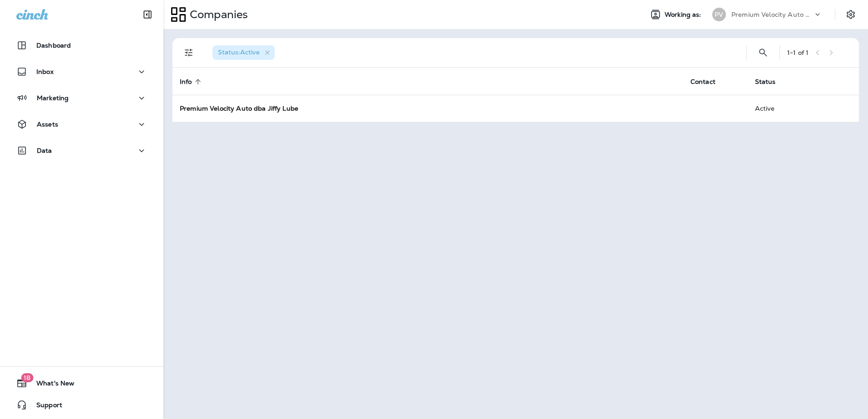 This screenshot has width=868, height=419. What do you see at coordinates (82, 151) in the screenshot?
I see `button: Data` at bounding box center [82, 151].